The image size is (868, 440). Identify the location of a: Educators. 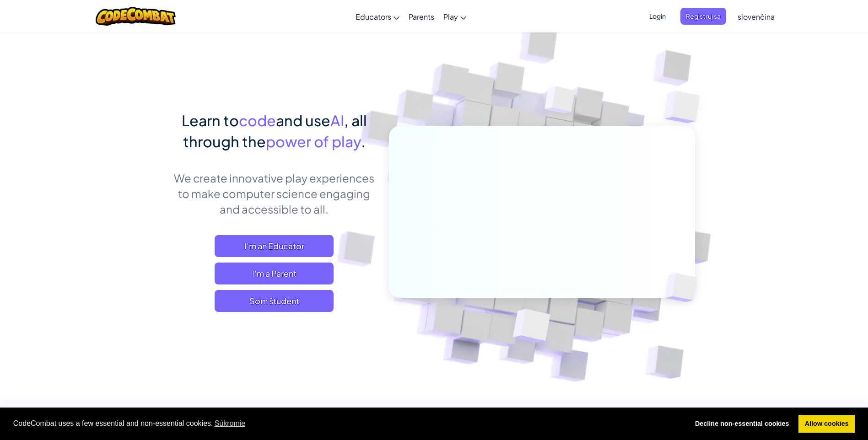
(378, 16).